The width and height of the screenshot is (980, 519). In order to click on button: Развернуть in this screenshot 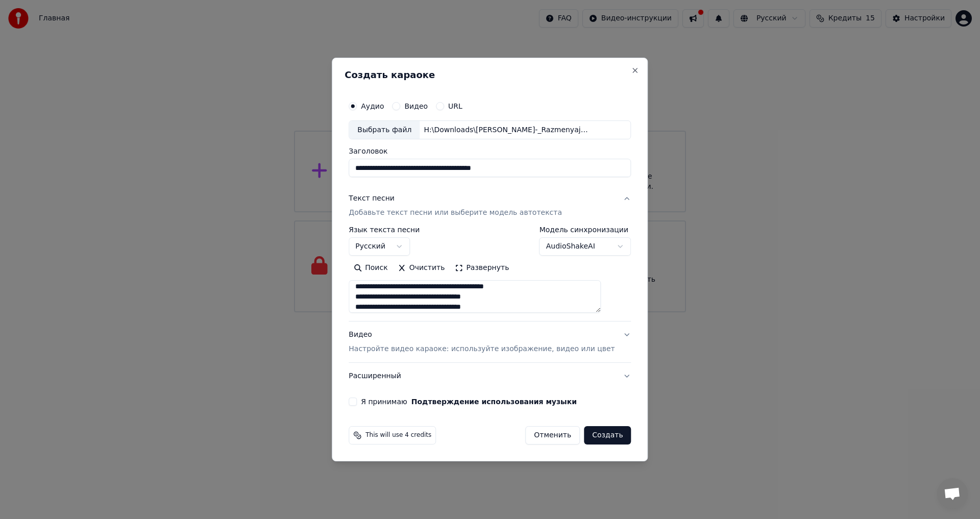, I will do `click(482, 269)`.